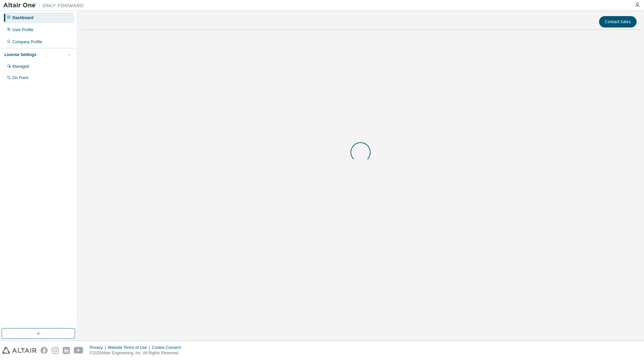 The width and height of the screenshot is (644, 360). Describe the element at coordinates (137, 353) in the screenshot. I see `p: © 2025 Altair Engineering, Inc. All Rights Reserved.` at that location.